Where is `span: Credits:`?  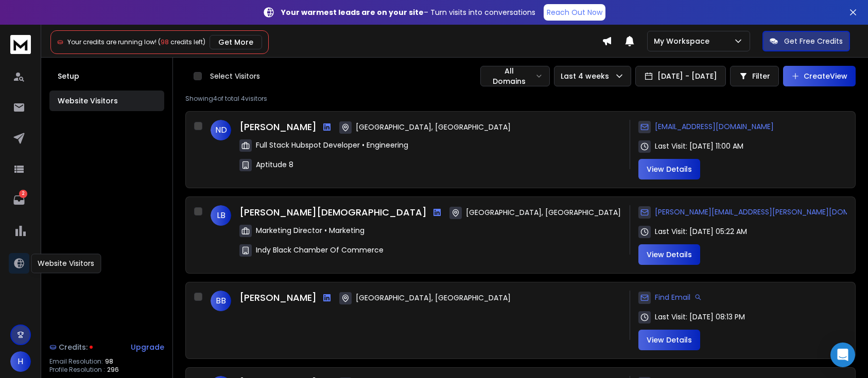
span: Credits: is located at coordinates (73, 347).